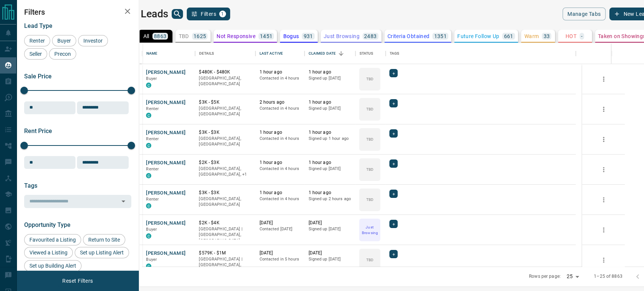  Describe the element at coordinates (77, 12) in the screenshot. I see `h2: Filters` at that location.